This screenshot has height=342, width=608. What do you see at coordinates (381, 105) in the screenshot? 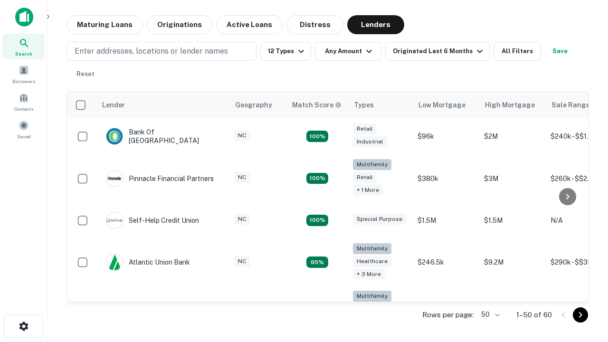
I see `th: Types` at bounding box center [381, 105].